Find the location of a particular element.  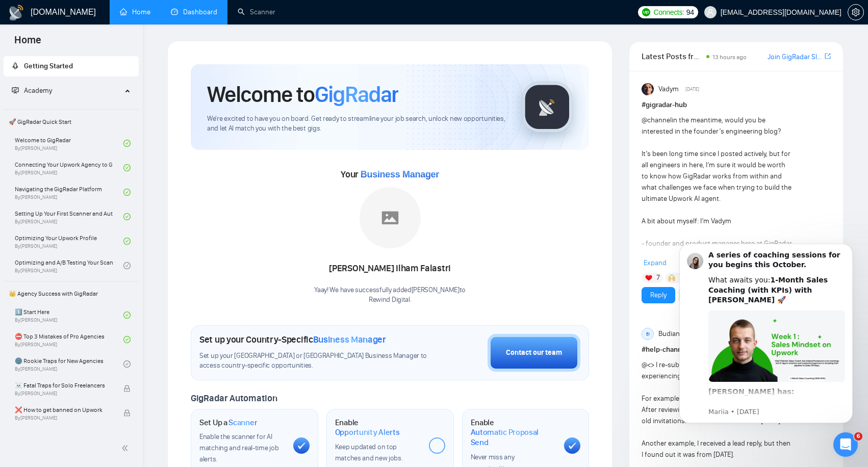

span: Vadym is located at coordinates (668, 89).